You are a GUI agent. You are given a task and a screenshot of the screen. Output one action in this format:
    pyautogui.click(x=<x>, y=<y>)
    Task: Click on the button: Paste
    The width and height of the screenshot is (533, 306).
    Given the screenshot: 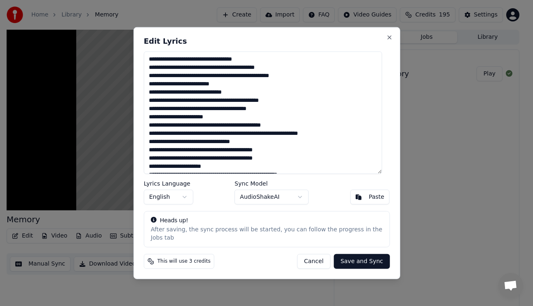 What is the action you would take?
    pyautogui.click(x=370, y=197)
    